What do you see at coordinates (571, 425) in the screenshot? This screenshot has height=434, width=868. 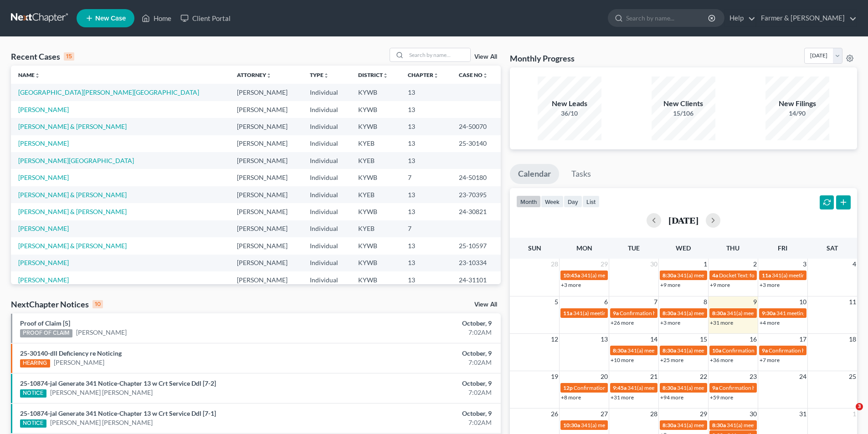 I see `span: 10:30a` at bounding box center [571, 425].